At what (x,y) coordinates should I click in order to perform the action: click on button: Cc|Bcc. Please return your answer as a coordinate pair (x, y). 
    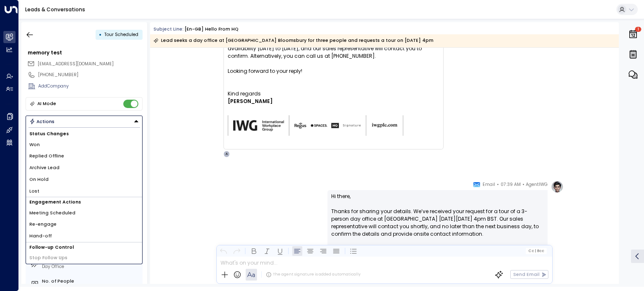
    Looking at the image, I should click on (536, 251).